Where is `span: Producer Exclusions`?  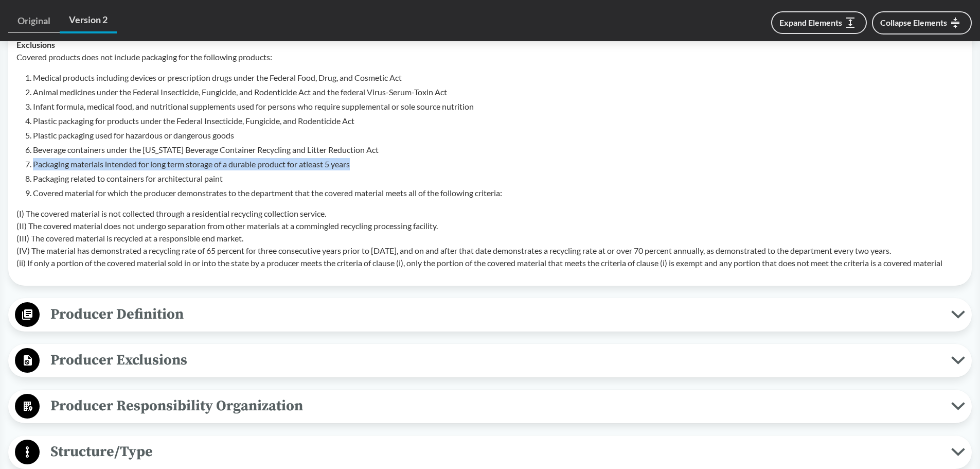
span: Producer Exclusions is located at coordinates (495, 360).